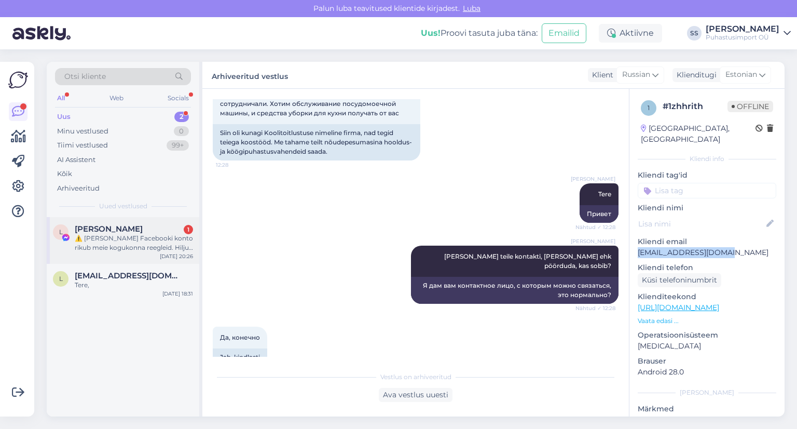 Image resolution: width=797 pixels, height=429 pixels. I want to click on span: 12:28, so click(235, 165).